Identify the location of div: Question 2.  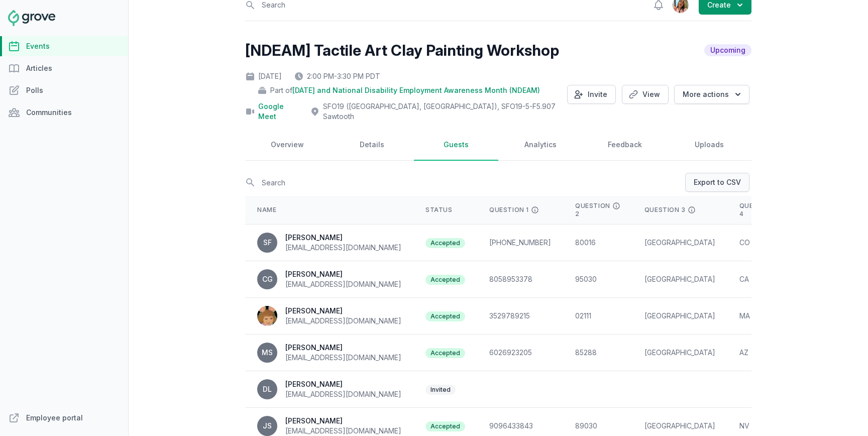
(598, 210).